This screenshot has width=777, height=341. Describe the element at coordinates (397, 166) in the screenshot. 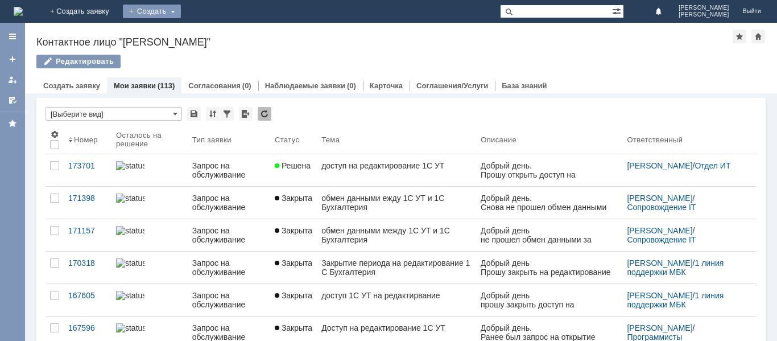

I see `div: доступ на редактирование 1С УТ` at that location.